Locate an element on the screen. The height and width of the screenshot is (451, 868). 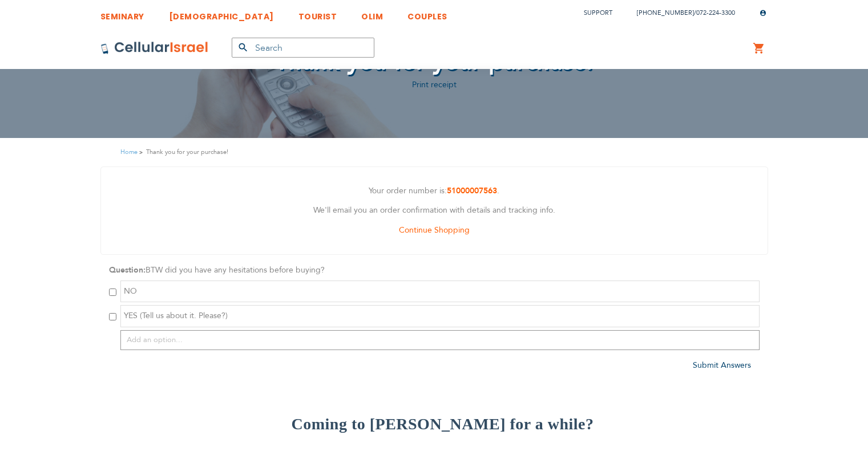
strong: 51000007563 is located at coordinates (472, 190).